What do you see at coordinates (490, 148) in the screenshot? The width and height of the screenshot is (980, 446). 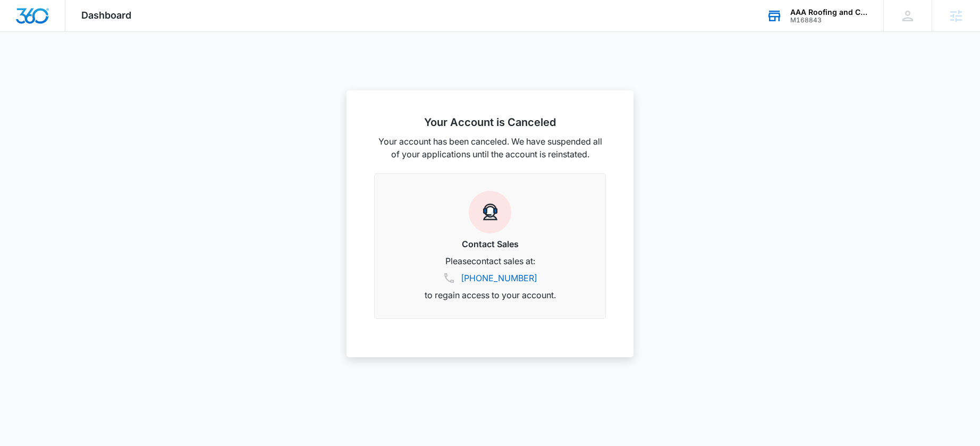 I see `p: Your account has been canceled. We have suspended all of your applications until the account is r...` at bounding box center [490, 148].